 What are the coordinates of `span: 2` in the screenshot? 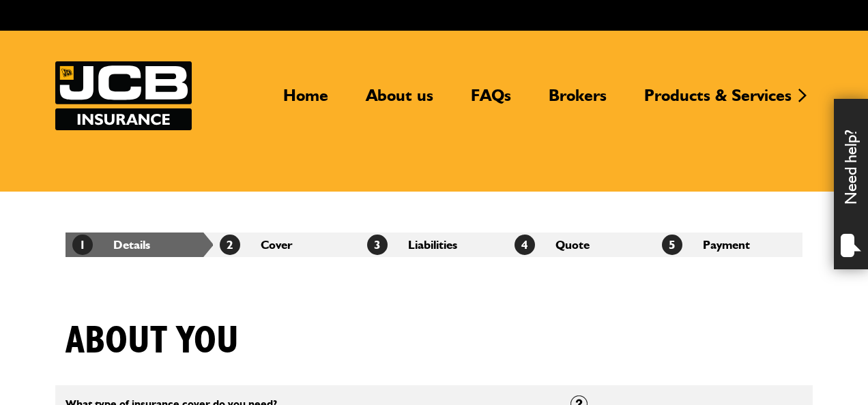 It's located at (230, 245).